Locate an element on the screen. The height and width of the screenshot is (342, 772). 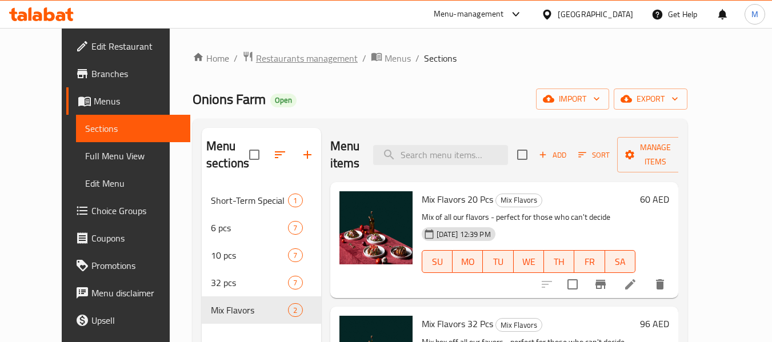
span: SA is located at coordinates (620, 262).